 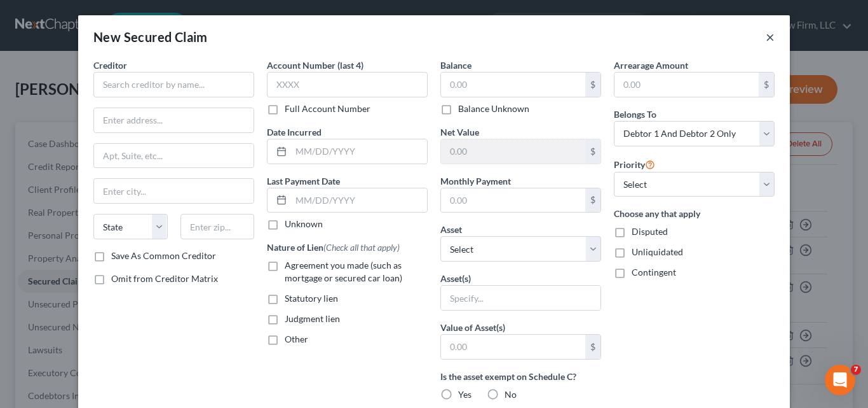 I want to click on label: Date Incurred, so click(x=294, y=131).